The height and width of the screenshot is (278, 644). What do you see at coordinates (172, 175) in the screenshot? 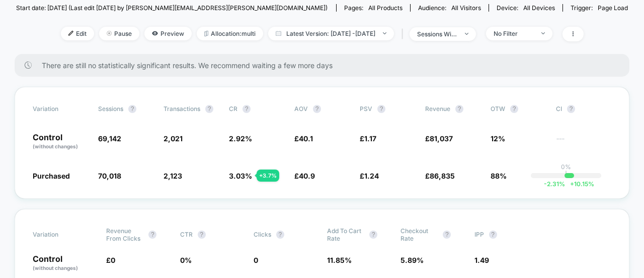
I see `span: 2,123` at bounding box center [172, 175].